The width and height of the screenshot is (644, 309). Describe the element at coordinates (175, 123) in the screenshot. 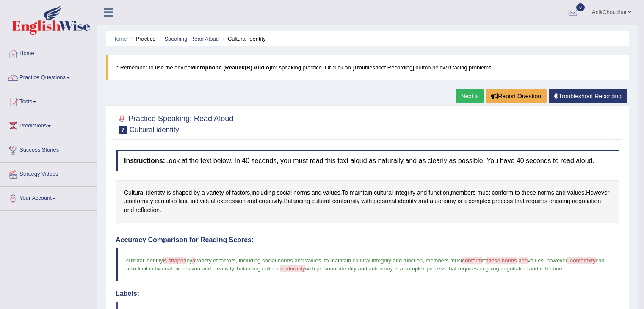

I see `h2: Practice Speaking: Read Aloud` at that location.